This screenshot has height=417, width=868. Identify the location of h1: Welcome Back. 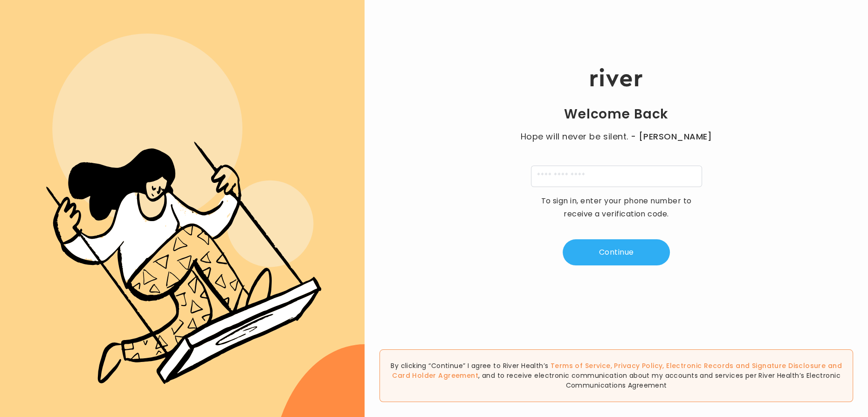
(617, 114).